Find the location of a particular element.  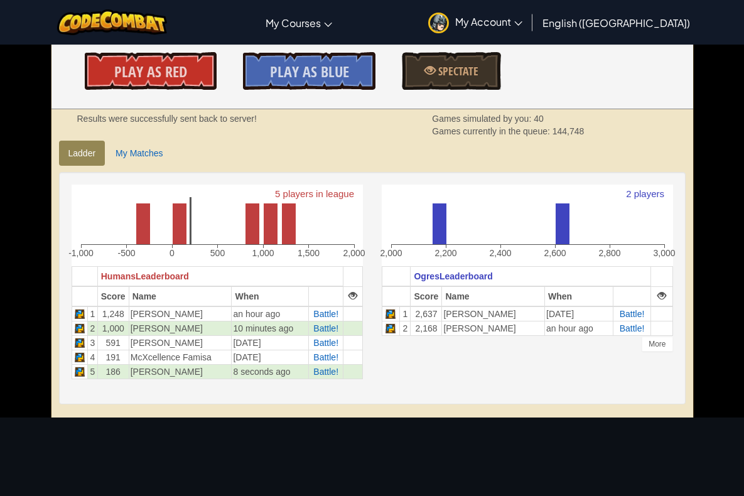

span: Play As Red is located at coordinates (151, 72).